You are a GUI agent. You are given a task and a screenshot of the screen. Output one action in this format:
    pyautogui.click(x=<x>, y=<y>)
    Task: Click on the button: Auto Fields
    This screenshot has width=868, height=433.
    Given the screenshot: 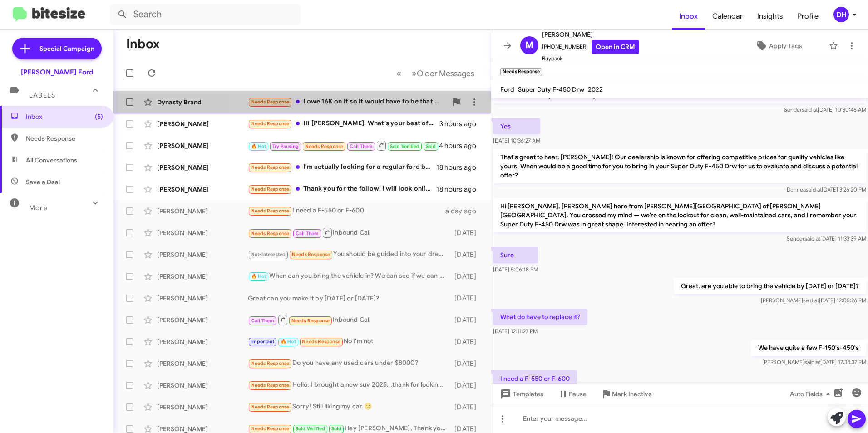 What is the action you would take?
    pyautogui.click(x=812, y=394)
    